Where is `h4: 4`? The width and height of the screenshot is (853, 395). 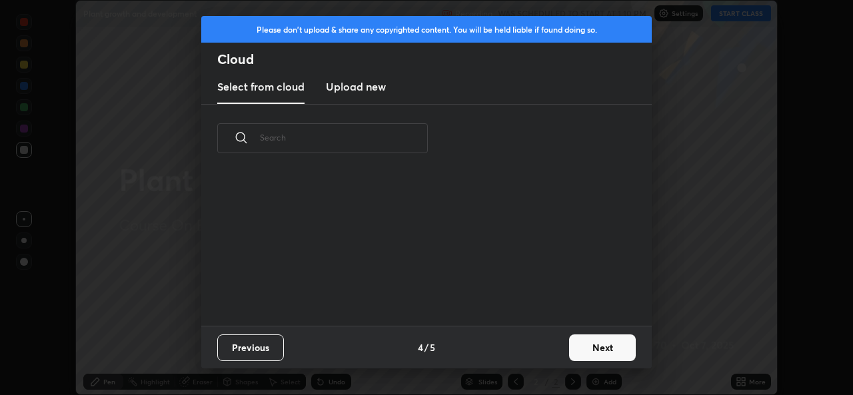
h4: 4 is located at coordinates (421, 347).